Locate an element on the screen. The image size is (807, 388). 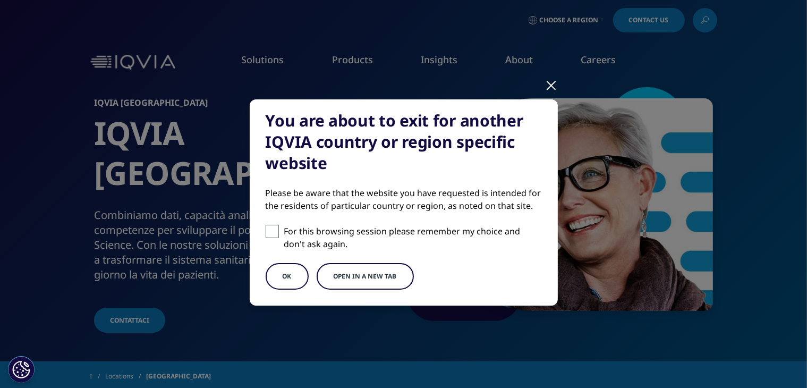
button: OK is located at coordinates (287, 276).